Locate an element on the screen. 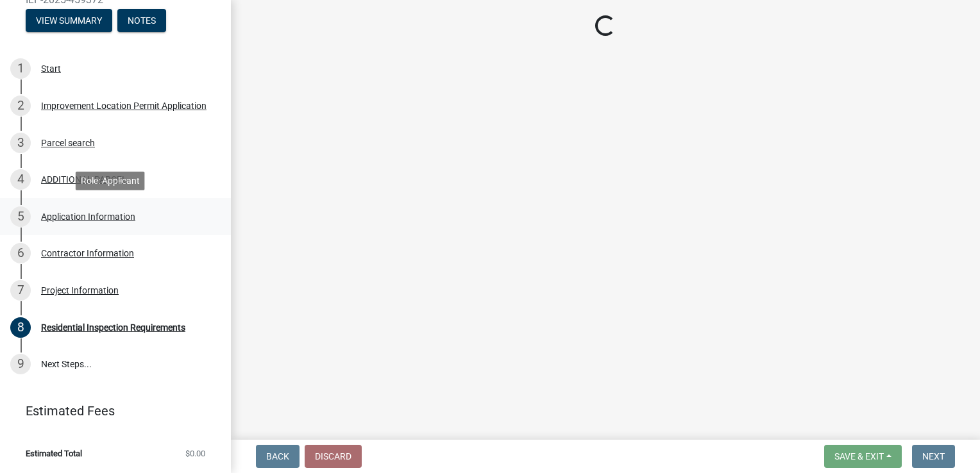  div: 4 is located at coordinates (20, 179).